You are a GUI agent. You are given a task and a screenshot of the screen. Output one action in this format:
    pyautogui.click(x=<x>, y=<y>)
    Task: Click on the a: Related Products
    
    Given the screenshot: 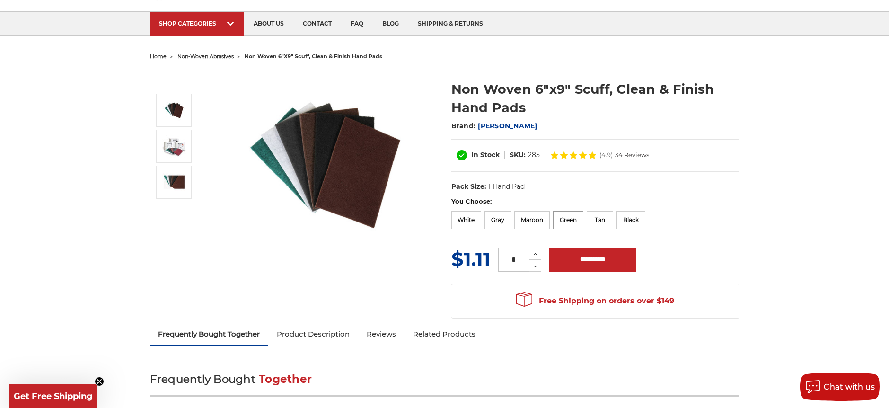 What is the action you would take?
    pyautogui.click(x=444, y=334)
    